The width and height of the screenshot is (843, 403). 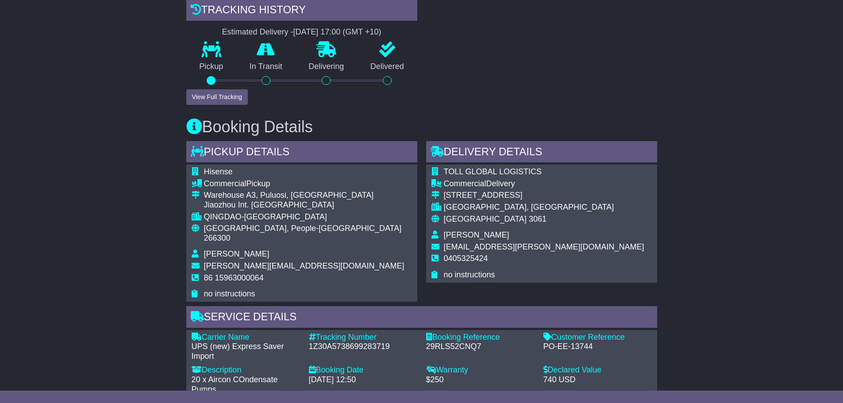 What do you see at coordinates (542, 153) in the screenshot?
I see `div: Delivery Details` at bounding box center [542, 153].